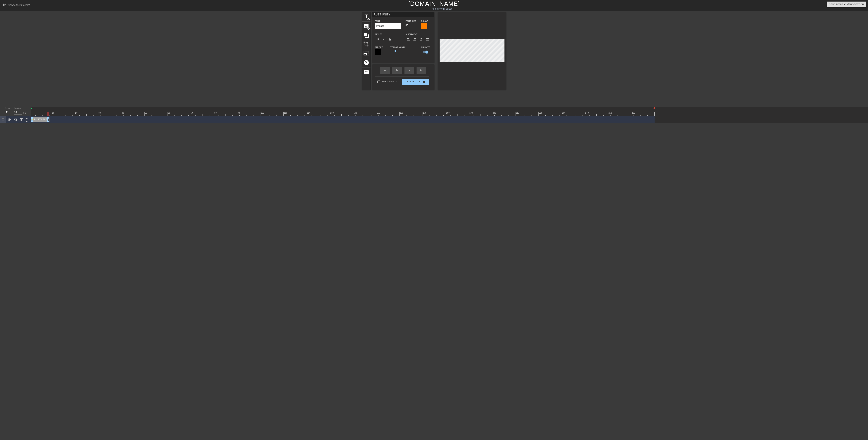 This screenshot has width=868, height=440. Describe the element at coordinates (426, 47) in the screenshot. I see `label: Animate` at that location.